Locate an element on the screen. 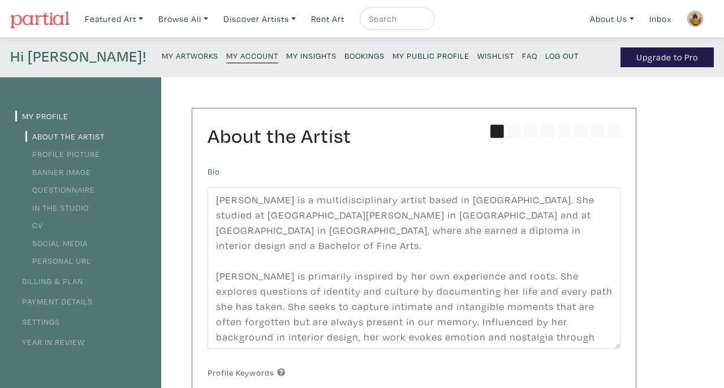 This screenshot has height=388, width=724. a: Featured Art is located at coordinates (114, 19).